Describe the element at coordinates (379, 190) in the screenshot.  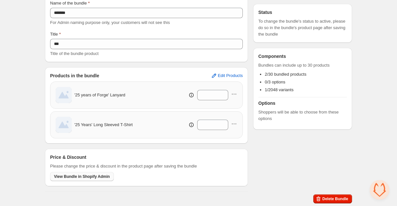
I see `div: Open chat` at that location.